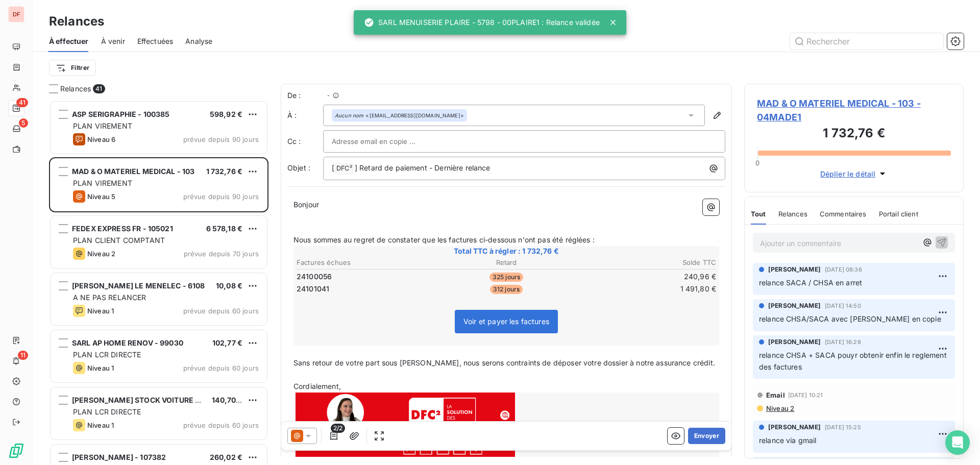 The image size is (980, 465). I want to click on span: 2/2, so click(338, 428).